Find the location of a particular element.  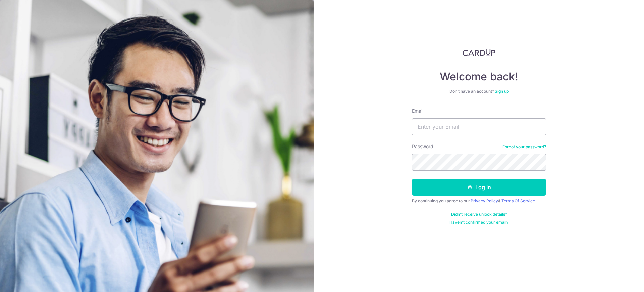

div: By continuing you agree to our & is located at coordinates (478, 201).